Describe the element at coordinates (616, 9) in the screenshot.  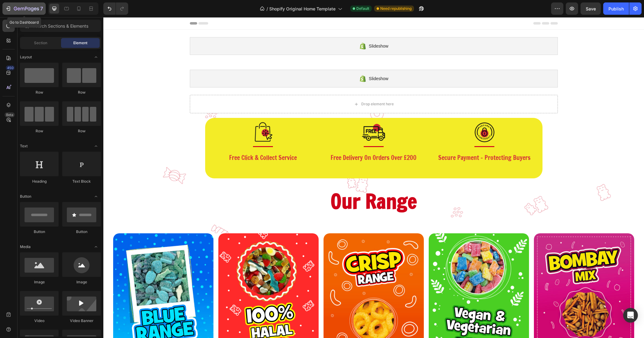
I see `div: Publish` at that location.